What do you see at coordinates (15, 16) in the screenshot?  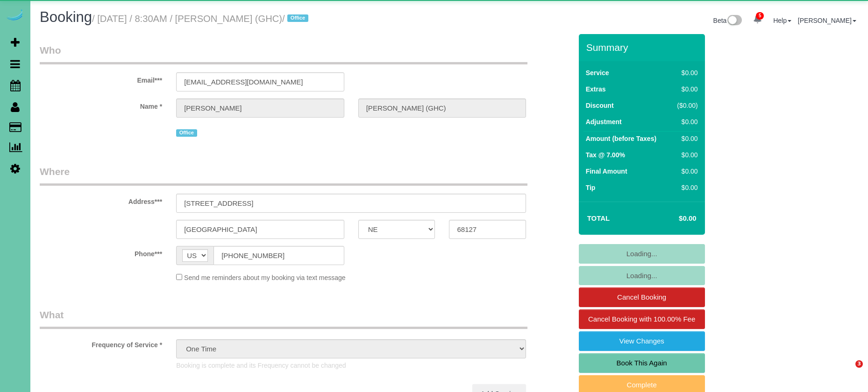 I see `img: Automaid Logo` at bounding box center [15, 16].